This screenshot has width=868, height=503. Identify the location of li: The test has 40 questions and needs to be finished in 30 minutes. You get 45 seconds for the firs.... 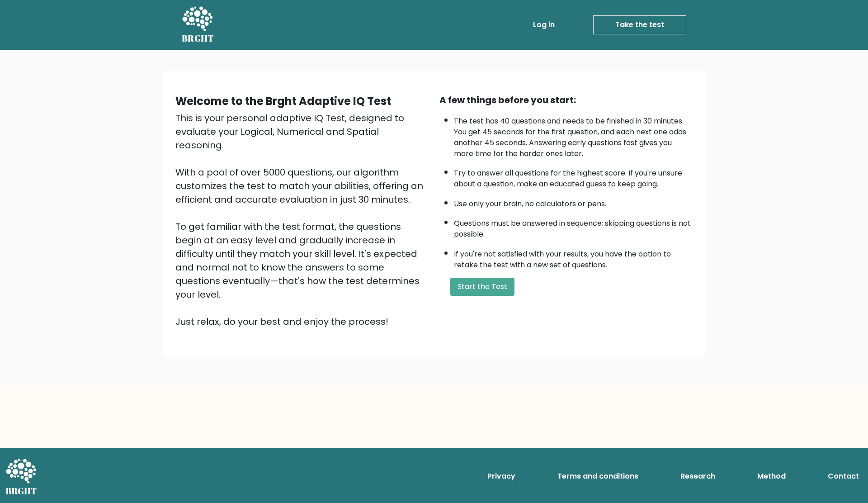
(573, 136).